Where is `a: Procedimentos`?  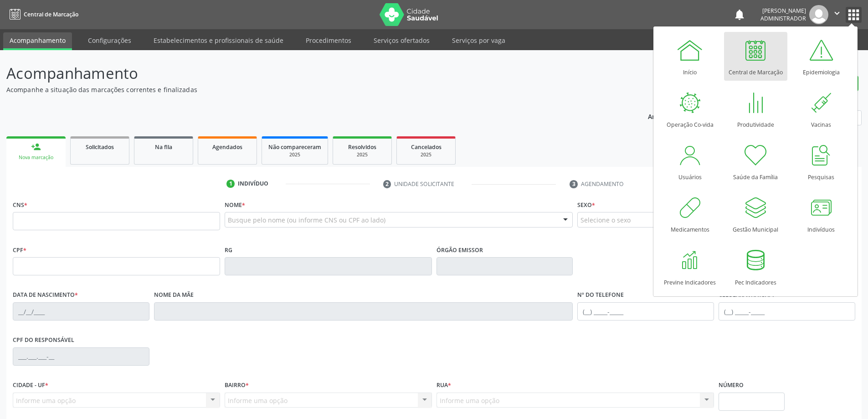
a: Procedimentos is located at coordinates (329, 40).